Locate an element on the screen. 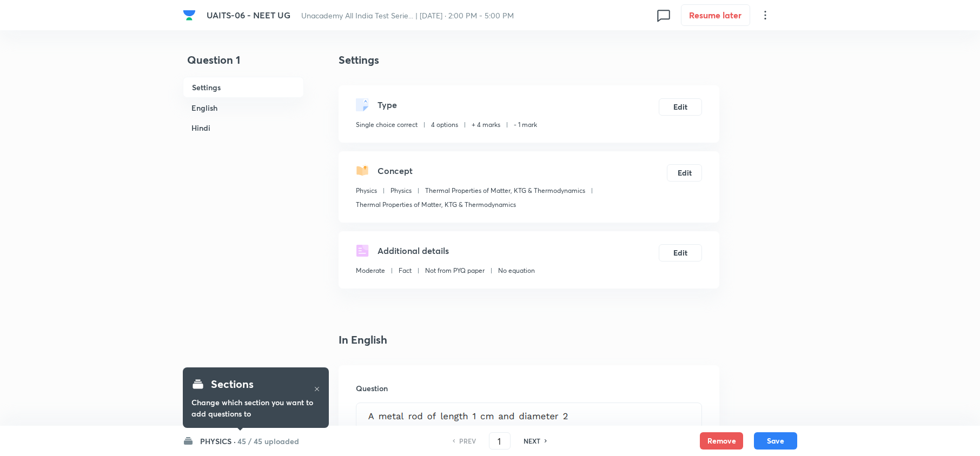  h6: Settings is located at coordinates (243, 87).